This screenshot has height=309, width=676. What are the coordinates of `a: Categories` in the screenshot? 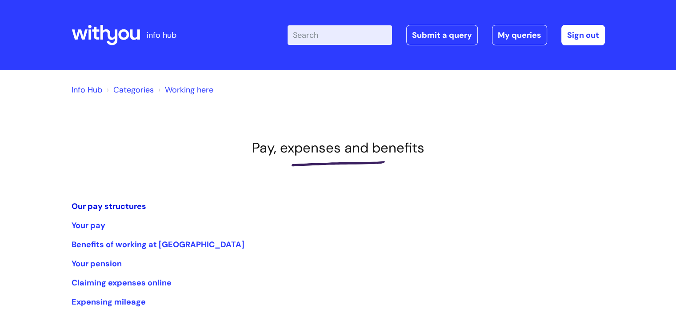 It's located at (133, 90).